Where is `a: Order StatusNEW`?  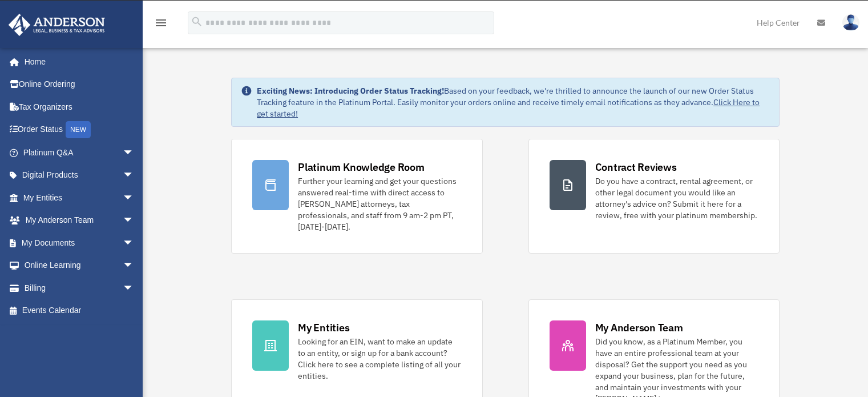
a: Order StatusNEW is located at coordinates (79, 130).